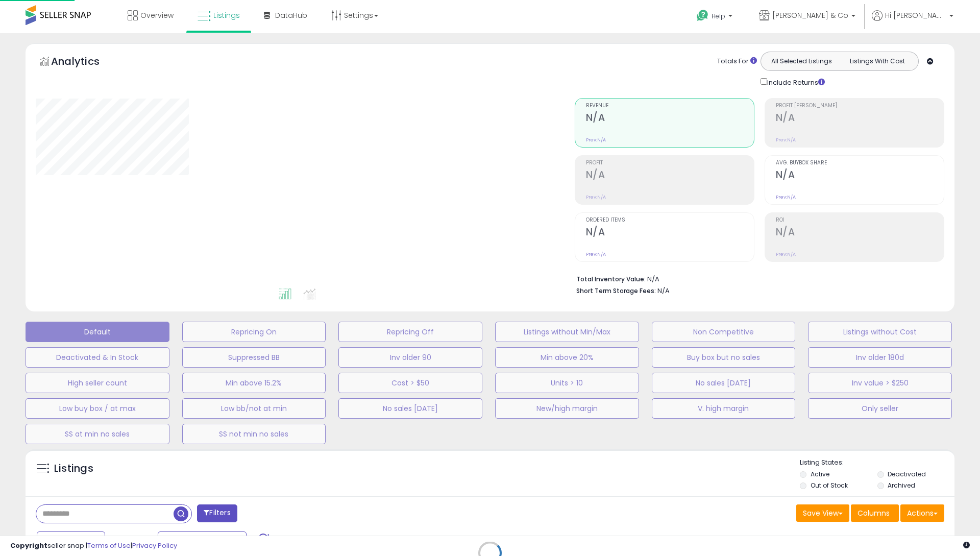 The width and height of the screenshot is (980, 556). I want to click on span: Overview, so click(156, 15).